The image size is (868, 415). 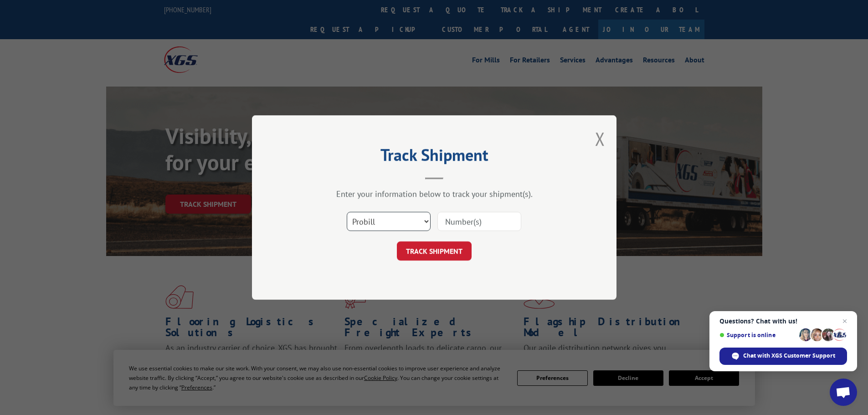 What do you see at coordinates (434, 251) in the screenshot?
I see `button: TRACK SHIPMENT` at bounding box center [434, 251].